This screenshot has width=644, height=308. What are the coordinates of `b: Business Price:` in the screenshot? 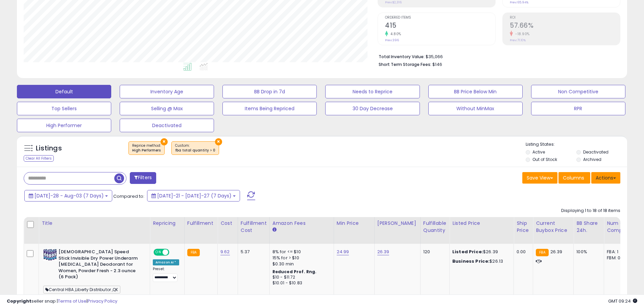 It's located at (471, 261).